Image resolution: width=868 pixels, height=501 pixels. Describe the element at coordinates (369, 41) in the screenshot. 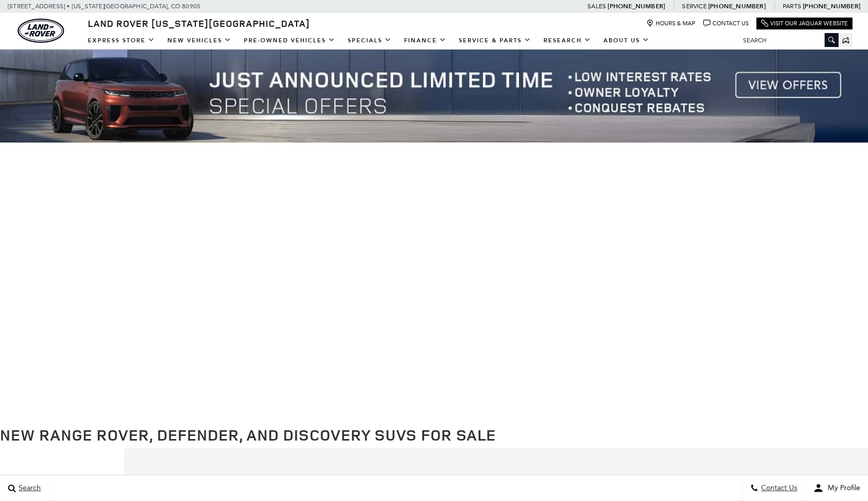

I see `a: Specials` at that location.